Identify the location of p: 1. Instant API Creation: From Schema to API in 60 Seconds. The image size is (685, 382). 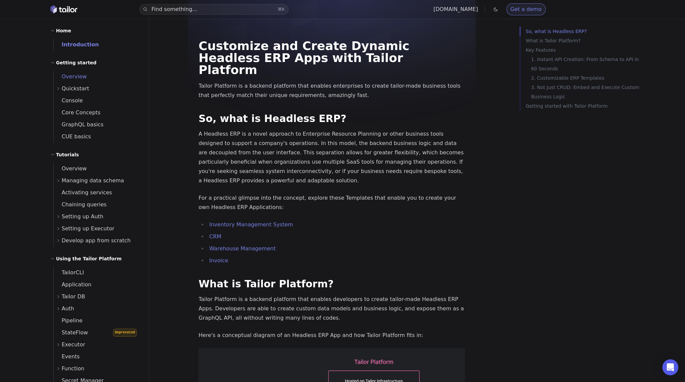
(585, 64).